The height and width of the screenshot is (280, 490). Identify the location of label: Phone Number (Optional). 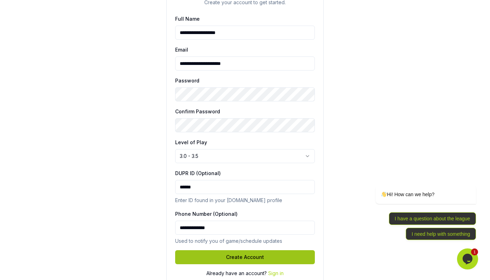
(207, 214).